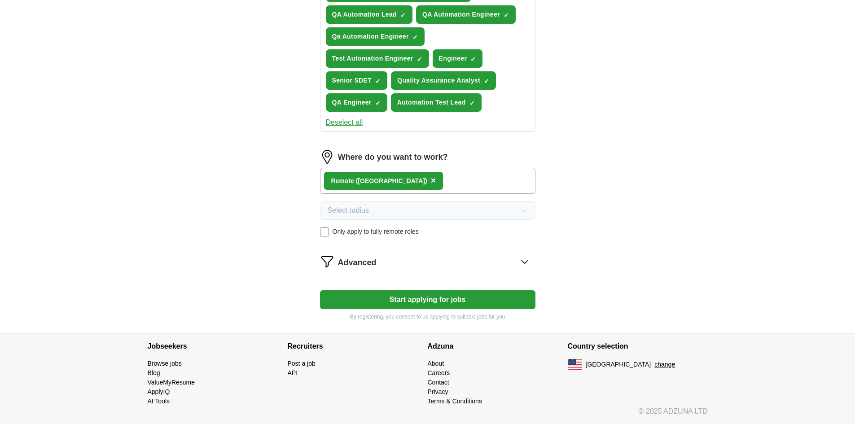  Describe the element at coordinates (461, 14) in the screenshot. I see `span: QA Automation Engineer` at that location.